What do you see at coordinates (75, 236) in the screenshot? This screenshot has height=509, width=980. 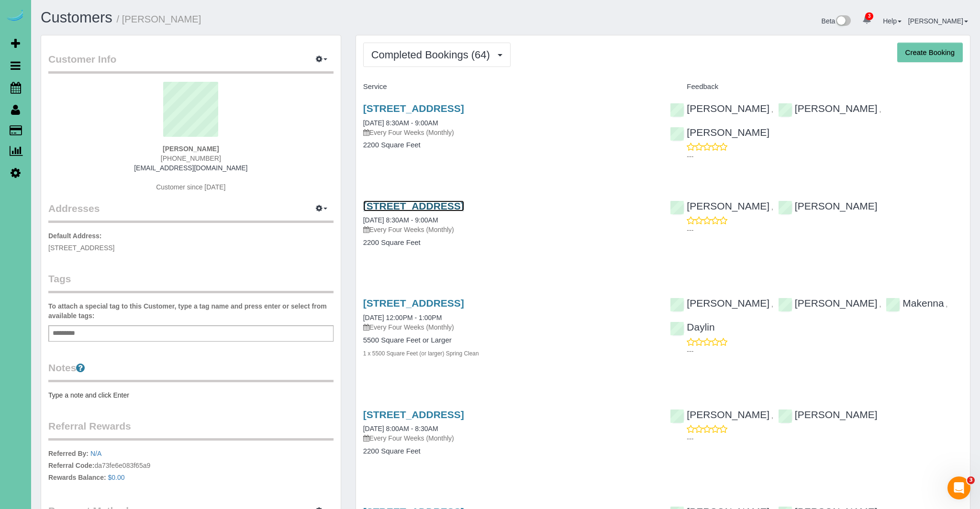 I see `label: Default Address:` at bounding box center [75, 236].